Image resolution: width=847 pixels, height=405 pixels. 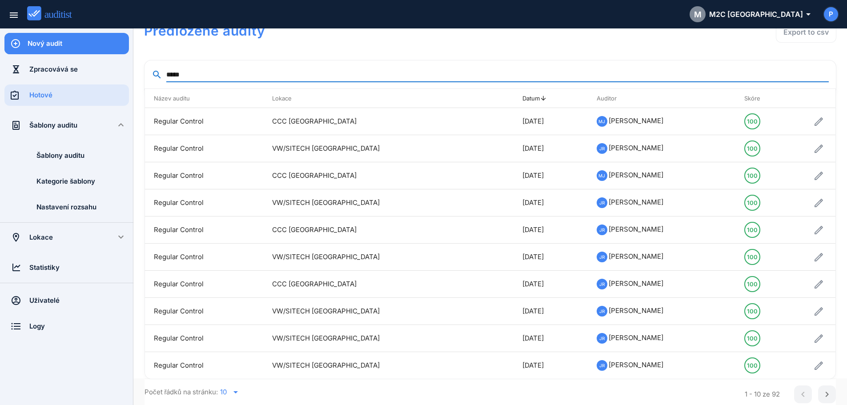 What do you see at coordinates (79, 326) in the screenshot?
I see `div: Logy` at bounding box center [79, 326].